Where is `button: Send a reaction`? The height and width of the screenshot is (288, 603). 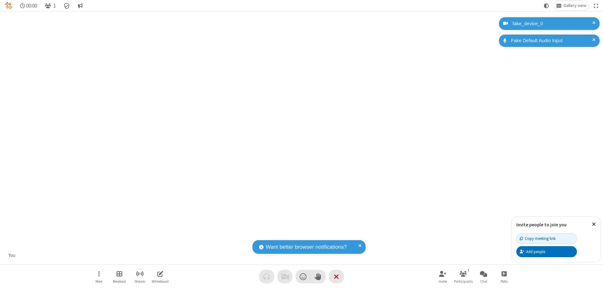
button: Send a reaction is located at coordinates (303, 276).